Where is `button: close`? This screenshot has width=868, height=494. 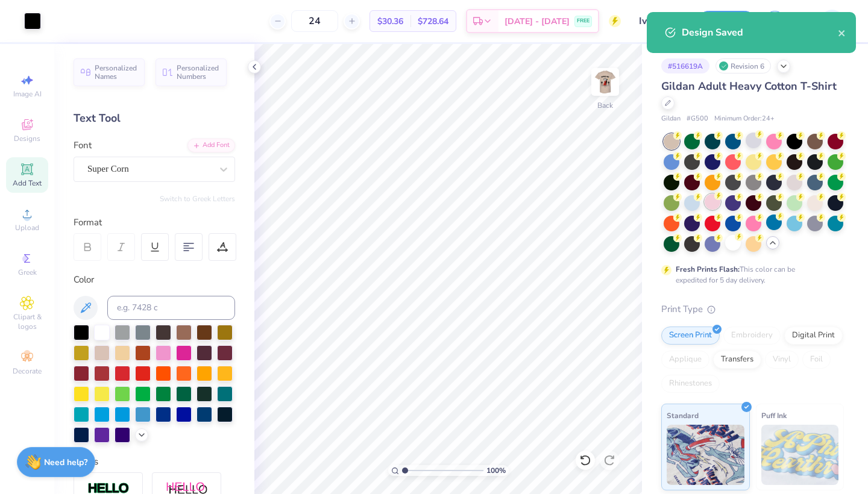
button: close is located at coordinates (842, 33).